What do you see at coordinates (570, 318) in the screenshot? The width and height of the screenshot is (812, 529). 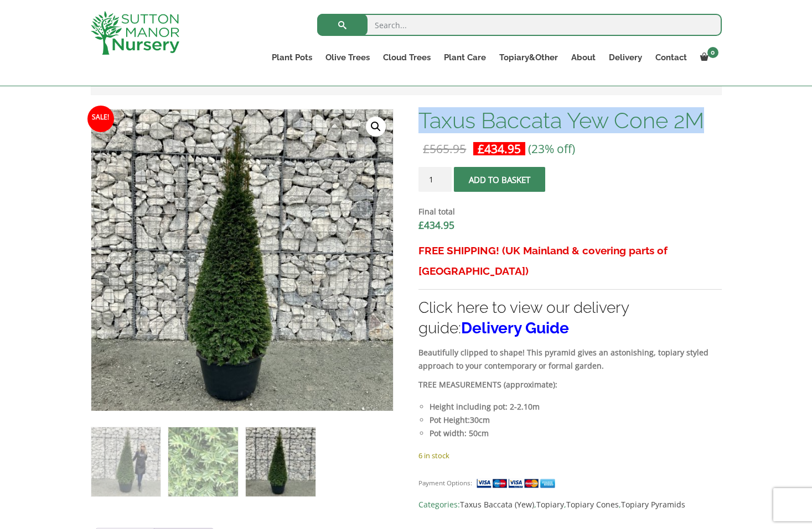 I see `h3: Click here to view our delivery guide:` at bounding box center [570, 318].